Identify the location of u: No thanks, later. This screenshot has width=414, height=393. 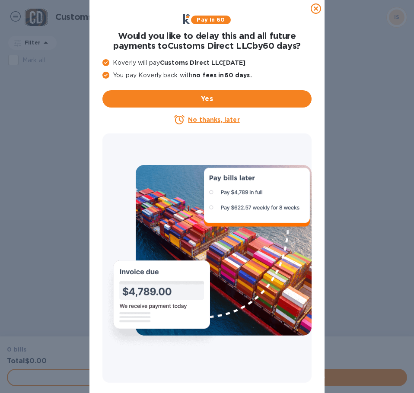
(213, 120).